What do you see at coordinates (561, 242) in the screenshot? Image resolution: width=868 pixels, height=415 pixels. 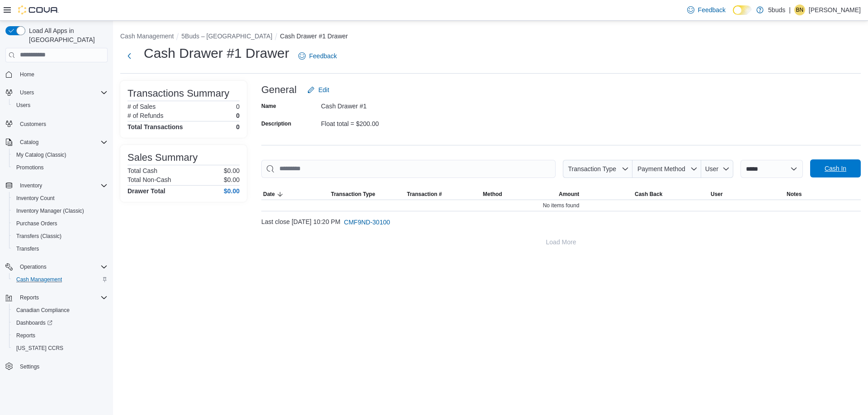 I see `button: Load More` at bounding box center [561, 242].